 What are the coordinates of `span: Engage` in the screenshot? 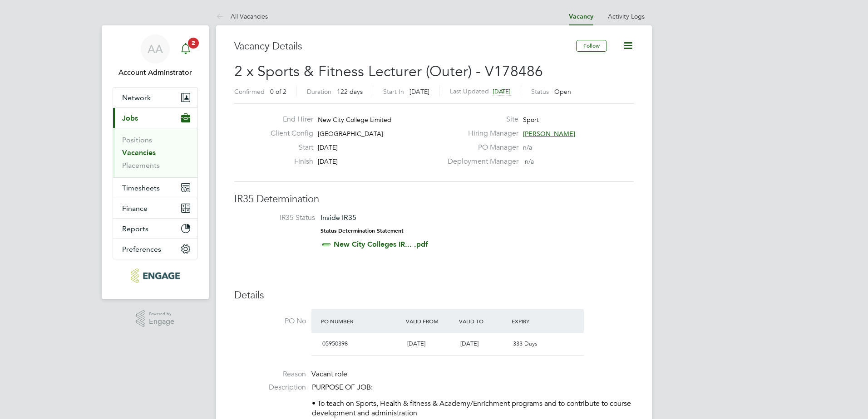 It's located at (161, 322).